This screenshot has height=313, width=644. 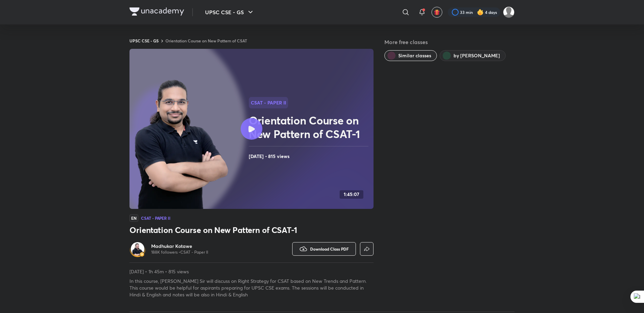 What do you see at coordinates (352, 194) in the screenshot?
I see `h4: 1:45:07` at bounding box center [352, 194].